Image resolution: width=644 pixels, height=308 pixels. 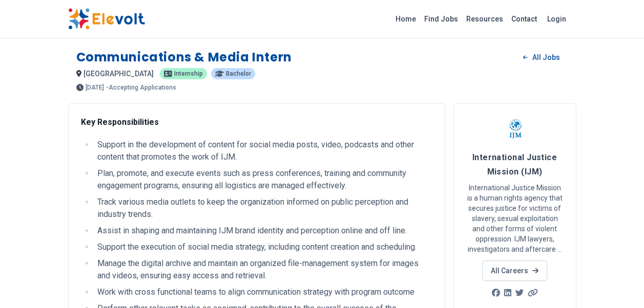 What do you see at coordinates (107, 19) in the screenshot?
I see `img: Elevolt` at bounding box center [107, 19].